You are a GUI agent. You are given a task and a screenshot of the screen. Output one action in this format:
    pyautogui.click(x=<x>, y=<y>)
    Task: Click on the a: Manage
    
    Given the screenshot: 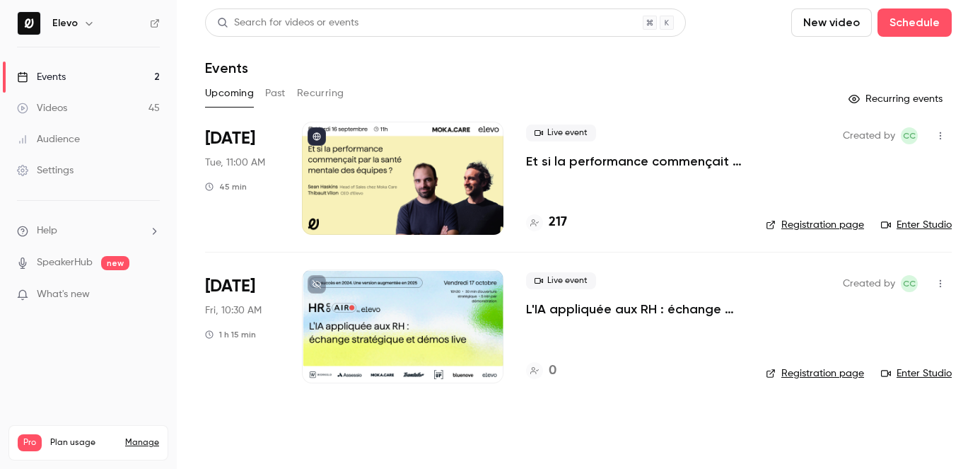 What is the action you would take?
    pyautogui.click(x=143, y=443)
    